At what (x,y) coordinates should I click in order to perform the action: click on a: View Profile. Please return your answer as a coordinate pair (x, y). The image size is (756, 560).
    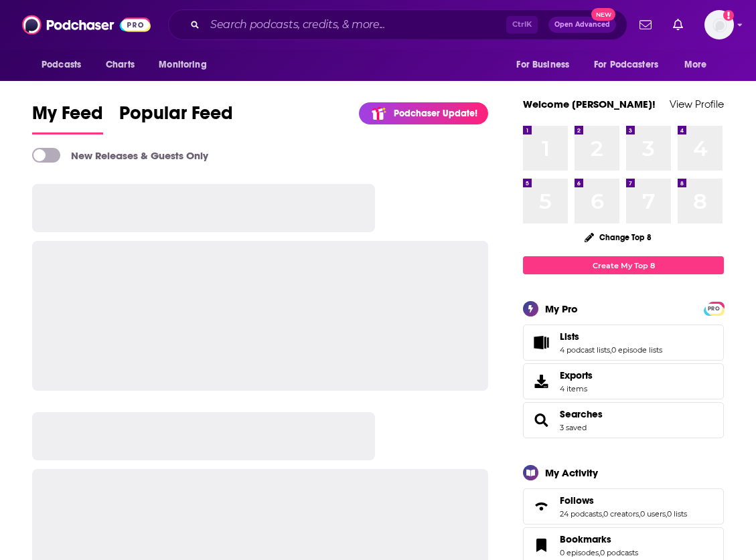
    Looking at the image, I should click on (696, 104).